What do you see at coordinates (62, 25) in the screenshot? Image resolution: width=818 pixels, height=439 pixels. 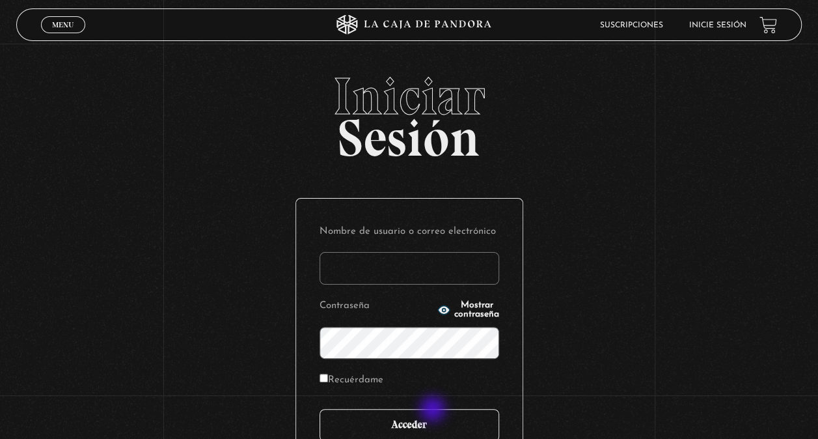 I see `span: Menu` at bounding box center [62, 25].